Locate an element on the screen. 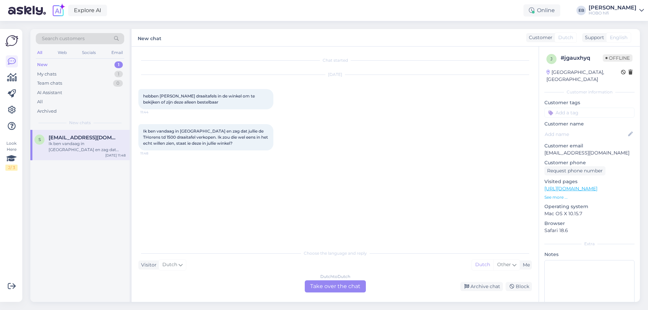  p: Customer name is located at coordinates (589, 124).